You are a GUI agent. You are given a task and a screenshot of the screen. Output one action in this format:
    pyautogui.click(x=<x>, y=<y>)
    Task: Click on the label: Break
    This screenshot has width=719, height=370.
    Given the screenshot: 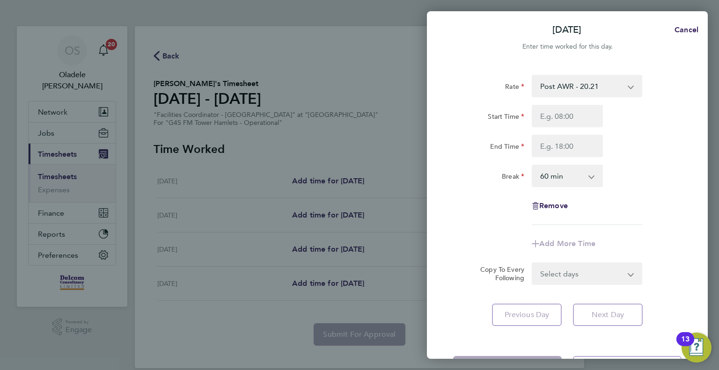 What is the action you would take?
    pyautogui.click(x=513, y=178)
    